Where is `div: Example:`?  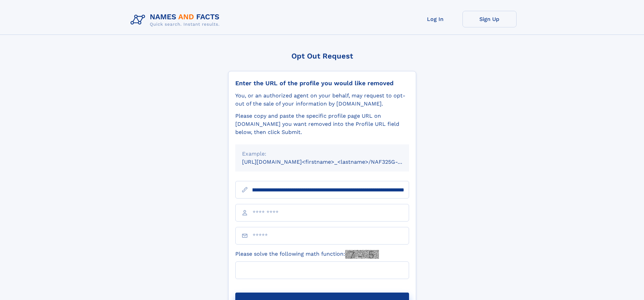
div: Example: is located at coordinates (322, 154).